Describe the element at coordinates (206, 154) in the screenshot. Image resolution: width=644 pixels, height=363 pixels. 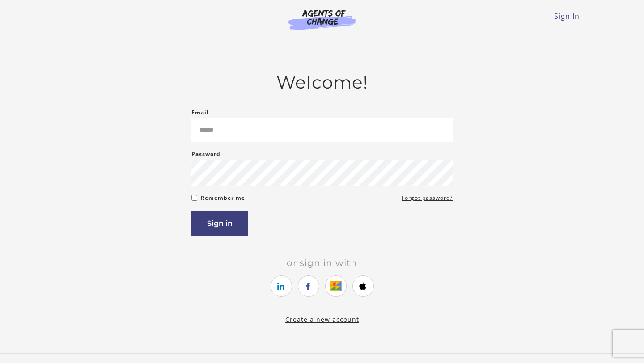
I see `label: Password` at that location.